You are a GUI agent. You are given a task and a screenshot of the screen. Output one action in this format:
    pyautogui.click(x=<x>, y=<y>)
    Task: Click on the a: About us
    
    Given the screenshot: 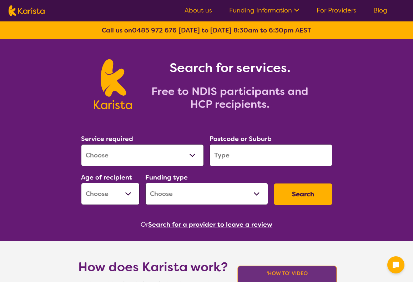 What is the action you would take?
    pyautogui.click(x=198, y=10)
    